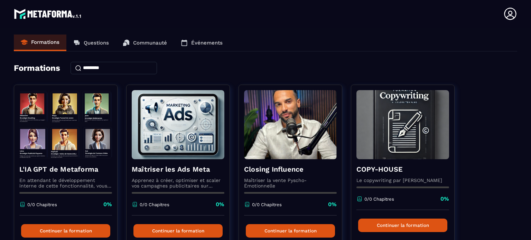  Describe the element at coordinates (45, 42) in the screenshot. I see `p: Formations` at that location.